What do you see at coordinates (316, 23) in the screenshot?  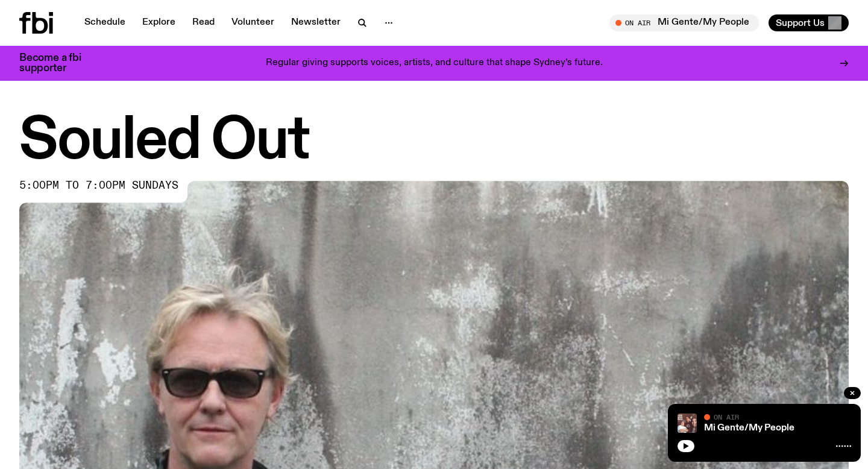 I see `a: Newsletter` at bounding box center [316, 23].